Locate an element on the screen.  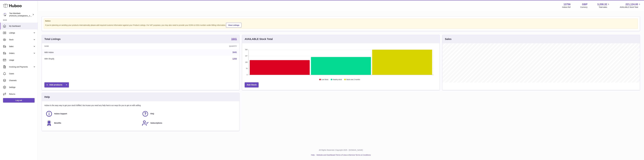
span: Settings is located at coordinates (22, 87).